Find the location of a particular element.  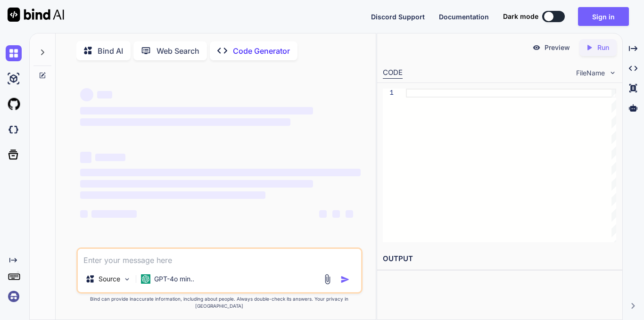

img: icon is located at coordinates (345, 280).